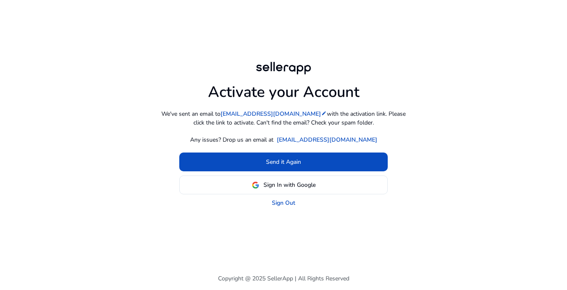 The width and height of the screenshot is (567, 290). What do you see at coordinates (284, 118) in the screenshot?
I see `p: We've sent an email to with the activation link. Please click the link to activate. Can't find th...` at bounding box center [284, 118].